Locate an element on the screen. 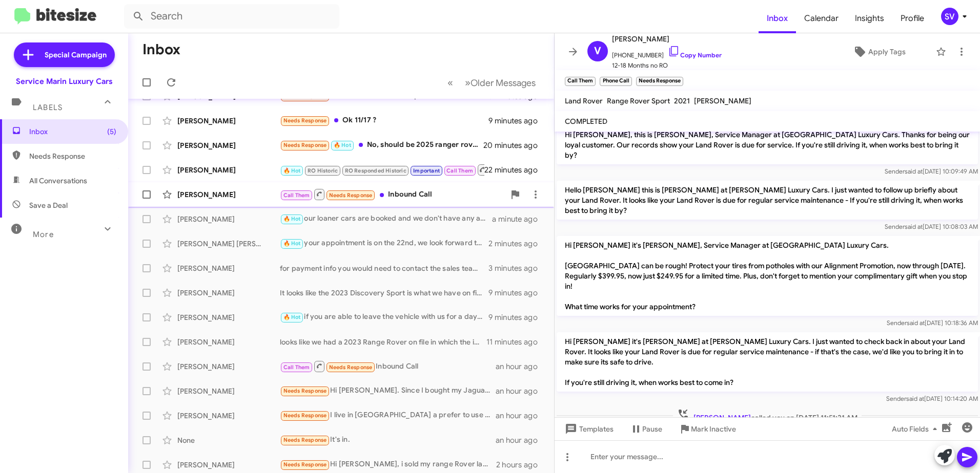 This screenshot has height=473, width=980. div: It looks like the 2023 Discovery Sport is what we have on file for this. is located at coordinates (384, 293).